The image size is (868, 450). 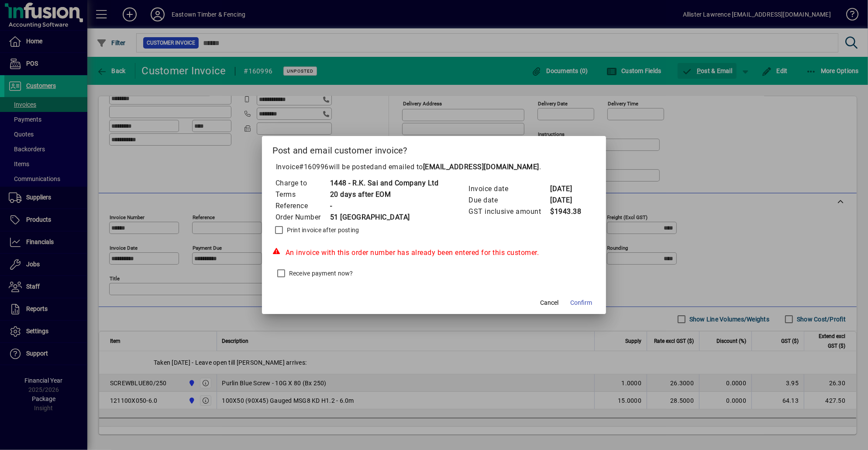 I want to click on td: Terms, so click(x=302, y=195).